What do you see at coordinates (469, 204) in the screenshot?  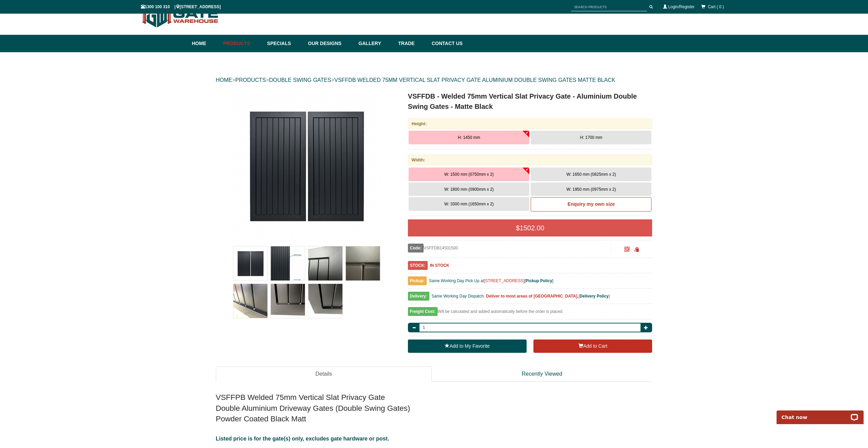 I see `button: W: 3300 mm (1650mm x 2)` at bounding box center [469, 204].